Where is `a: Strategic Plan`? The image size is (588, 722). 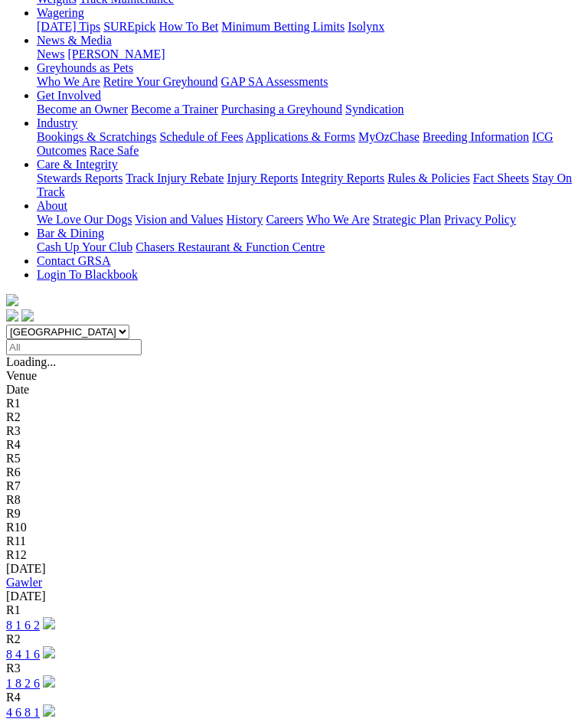 a: Strategic Plan is located at coordinates (406, 219).